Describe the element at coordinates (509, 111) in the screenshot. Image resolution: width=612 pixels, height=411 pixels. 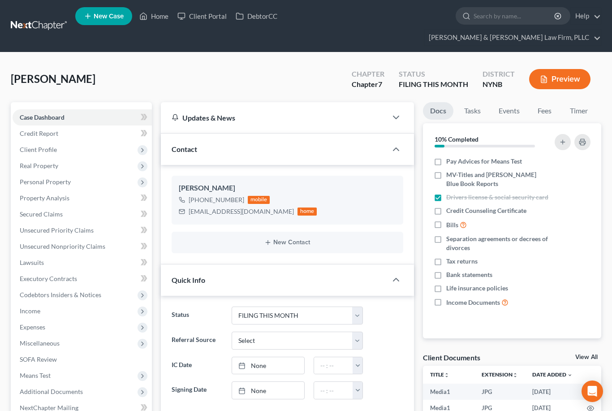
I see `a: Events` at that location.